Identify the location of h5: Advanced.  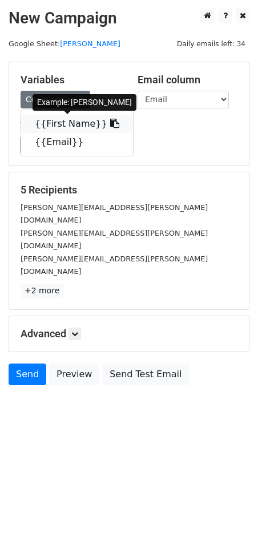
(129, 334).